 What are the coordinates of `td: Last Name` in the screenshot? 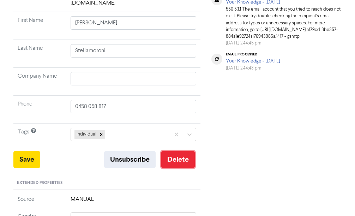 It's located at (40, 54).